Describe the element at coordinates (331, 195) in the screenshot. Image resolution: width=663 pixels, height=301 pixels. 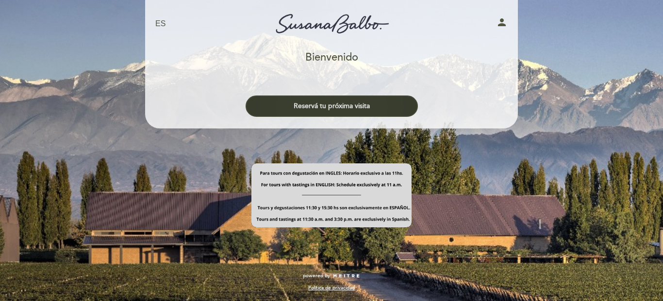
I see `img: banner_1746649882.png` at that location.